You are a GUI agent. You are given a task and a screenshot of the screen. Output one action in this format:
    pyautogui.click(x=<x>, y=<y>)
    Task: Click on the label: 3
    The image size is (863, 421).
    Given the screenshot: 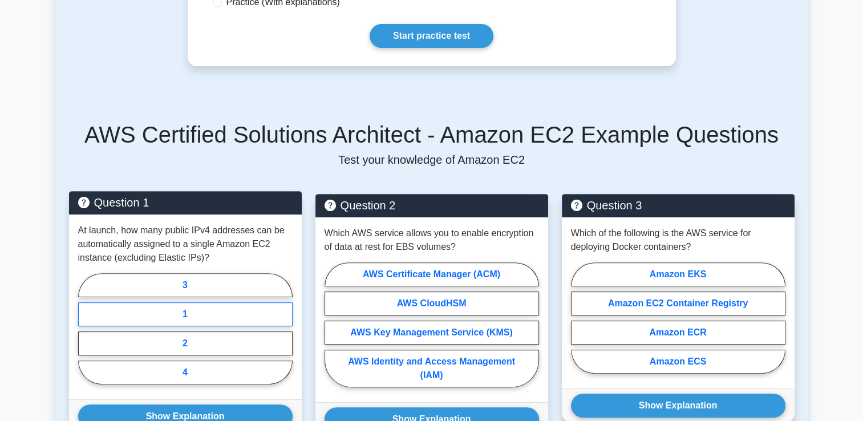 What is the action you would take?
    pyautogui.click(x=185, y=285)
    